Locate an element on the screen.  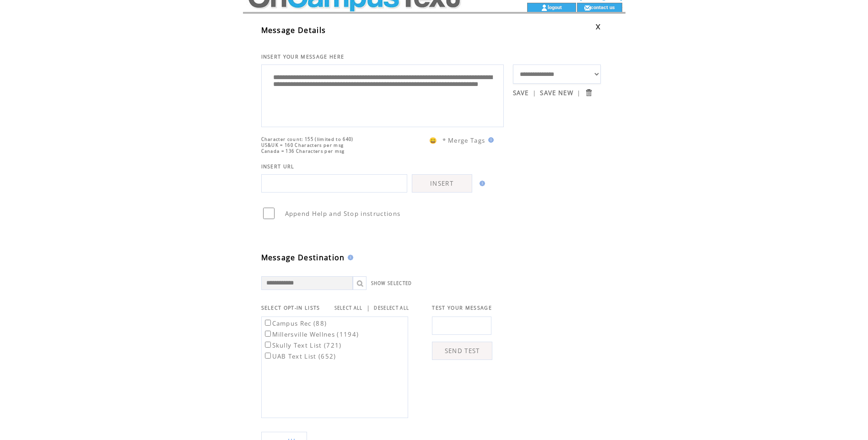
a: logout is located at coordinates (555, 7).